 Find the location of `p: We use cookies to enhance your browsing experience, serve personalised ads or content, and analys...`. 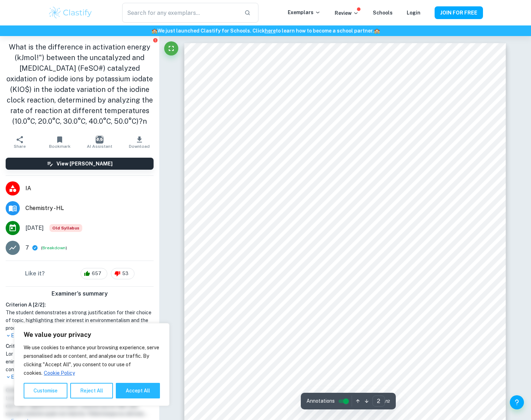

p: We use cookies to enhance your browsing experience, serve personalised ads or content, and analys... is located at coordinates (92, 360).